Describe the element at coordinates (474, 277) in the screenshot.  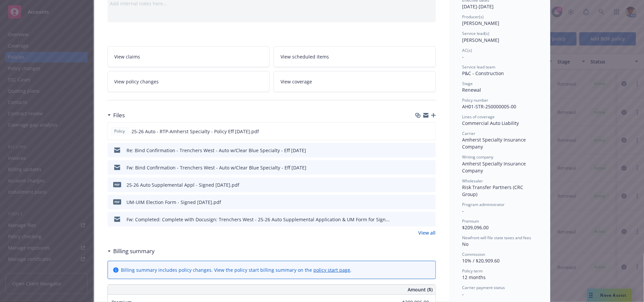
I see `span: 12 months` at that location.